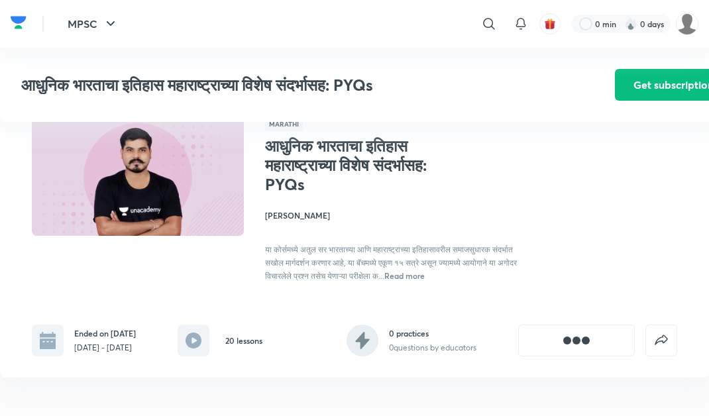  What do you see at coordinates (280, 85) in the screenshot?
I see `h3: आधुनिक भारताचा इतिहास महाराष्ट्राच्या विशेष संदर्भासह: PYQs` at bounding box center [280, 85].